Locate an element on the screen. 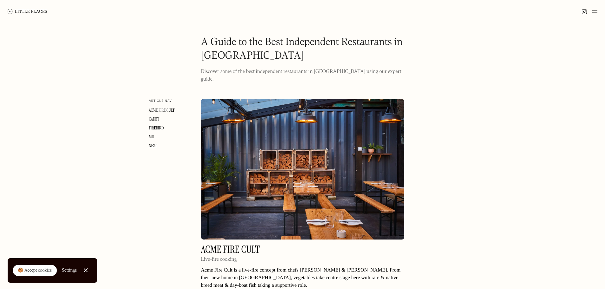 The image size is (605, 289). a: mu is located at coordinates (151, 137).